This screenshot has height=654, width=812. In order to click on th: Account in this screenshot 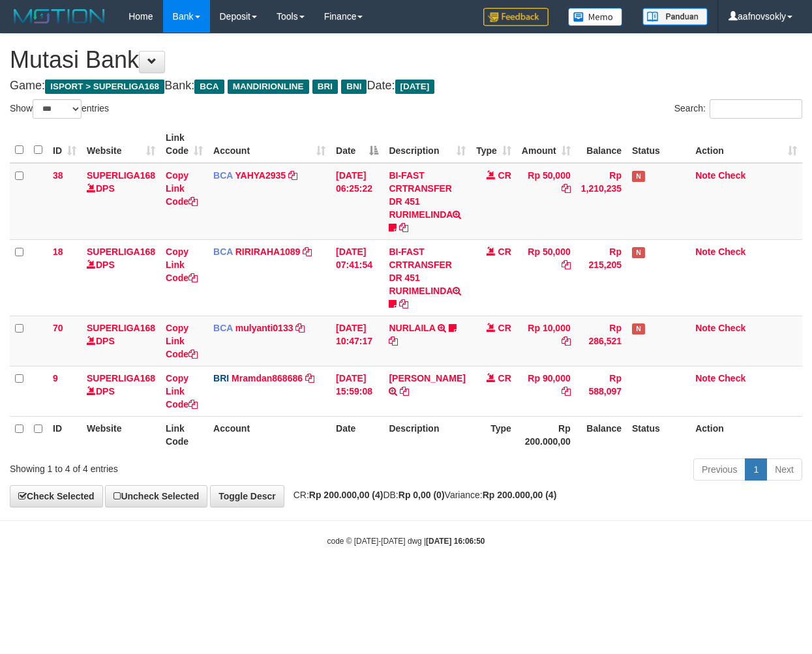, I will do `click(270, 434)`.